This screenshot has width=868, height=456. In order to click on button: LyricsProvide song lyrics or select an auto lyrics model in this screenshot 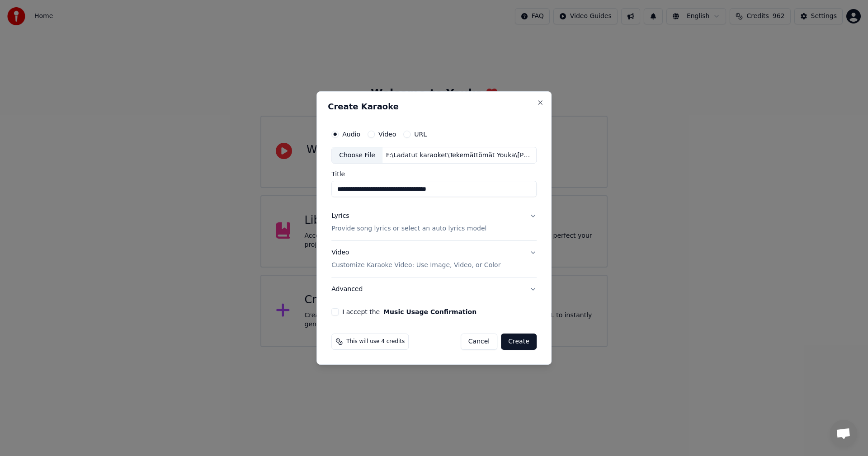, I will do `click(434, 223)`.